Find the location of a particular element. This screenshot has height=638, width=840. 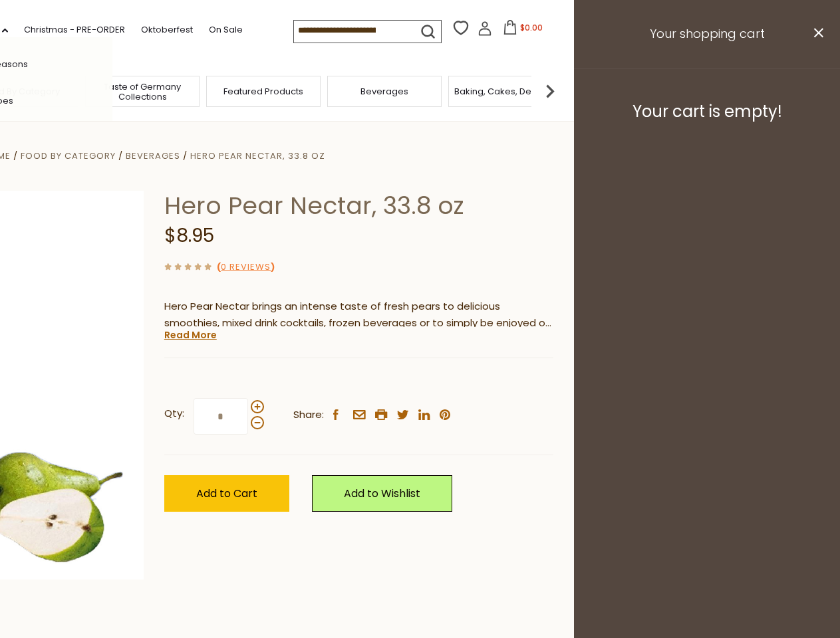

span: $8.95 is located at coordinates (189, 235).